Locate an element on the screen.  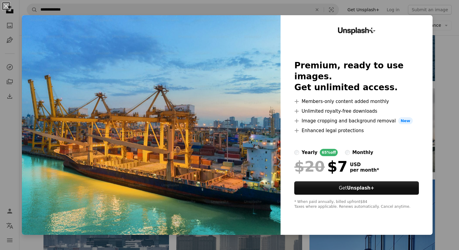
li: Image cropping and background removal is located at coordinates (356, 121).